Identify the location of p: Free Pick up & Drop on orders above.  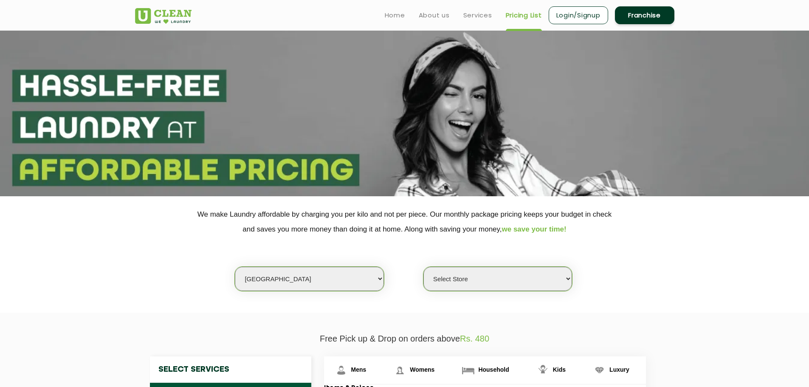
(405, 339).